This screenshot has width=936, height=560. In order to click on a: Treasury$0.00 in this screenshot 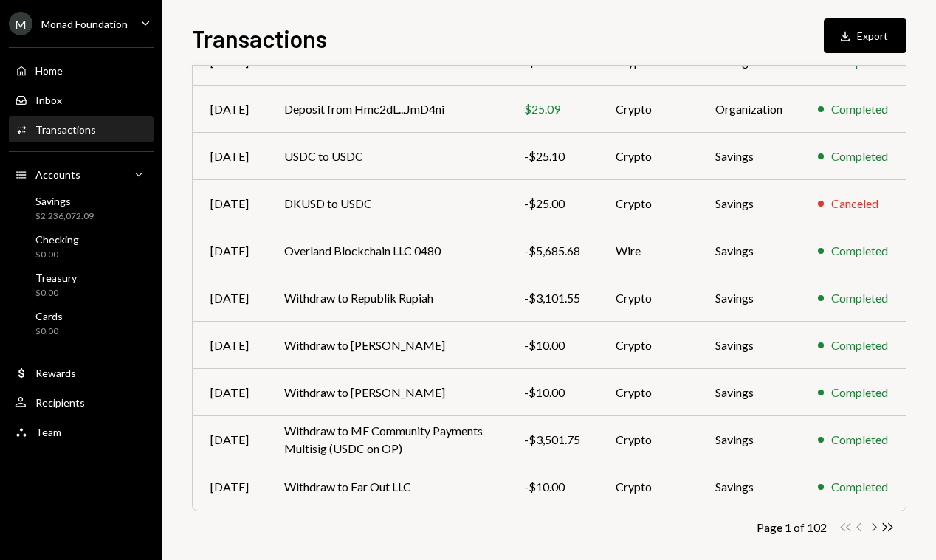, I will do `click(81, 284)`.